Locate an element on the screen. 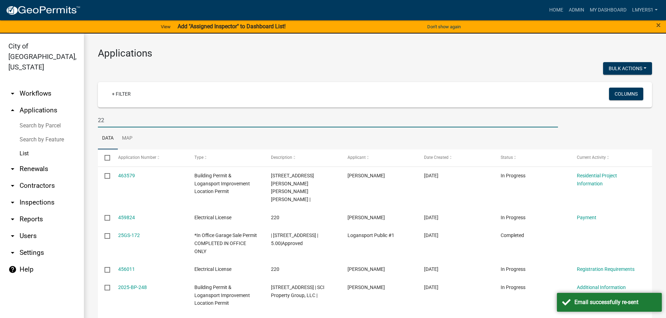  a: 463579 is located at coordinates (127, 176).